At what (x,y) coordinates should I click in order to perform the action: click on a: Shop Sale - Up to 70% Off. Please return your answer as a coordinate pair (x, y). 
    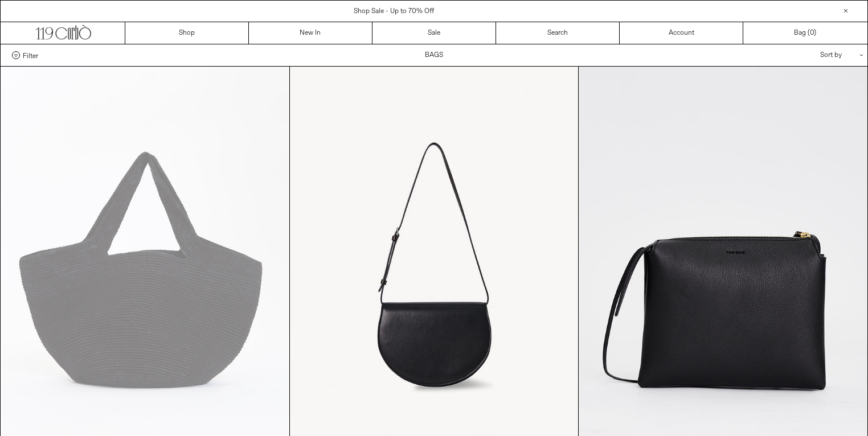
    Looking at the image, I should click on (394, 11).